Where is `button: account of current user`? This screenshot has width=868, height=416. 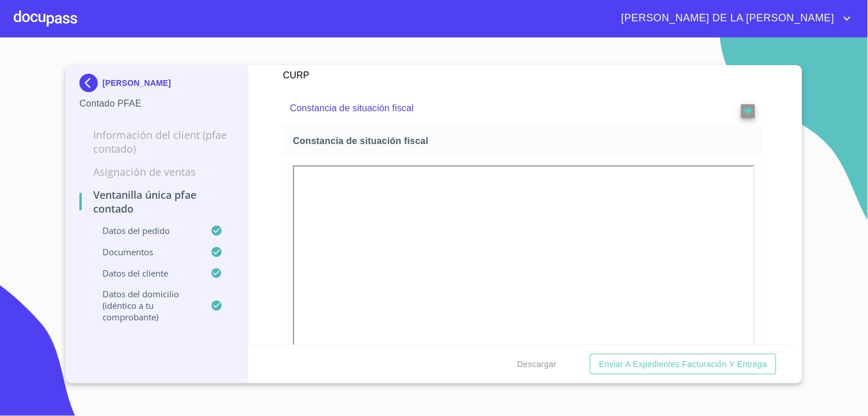 button: account of current user is located at coordinates (734, 19).